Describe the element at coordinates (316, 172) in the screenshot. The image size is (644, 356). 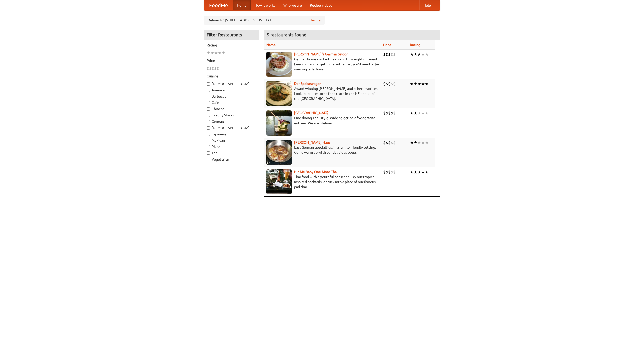
I see `b: Hit Me Baby One More Thai` at that location.